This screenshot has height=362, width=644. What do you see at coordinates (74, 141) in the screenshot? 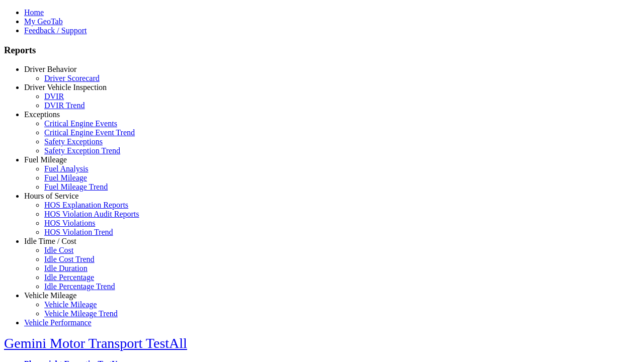
I see `a: Safety Exceptions` at bounding box center [74, 141].